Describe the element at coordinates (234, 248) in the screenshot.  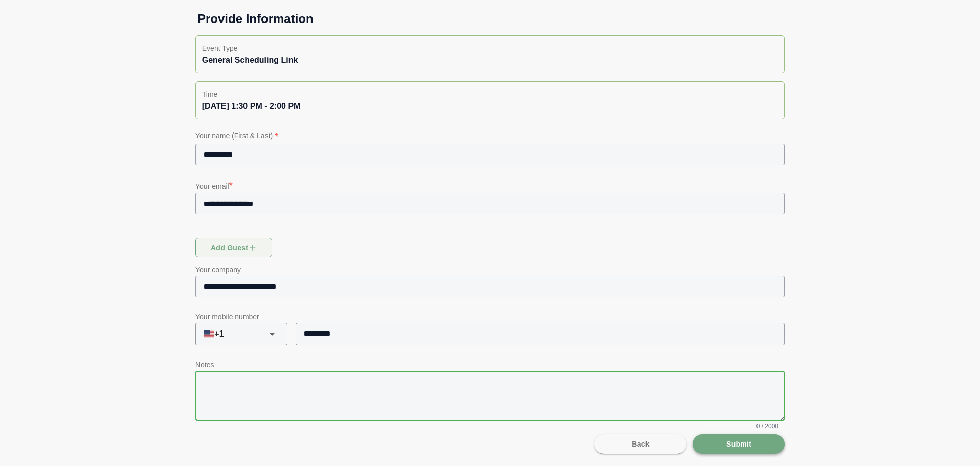
I see `span: Add guest` at that location.